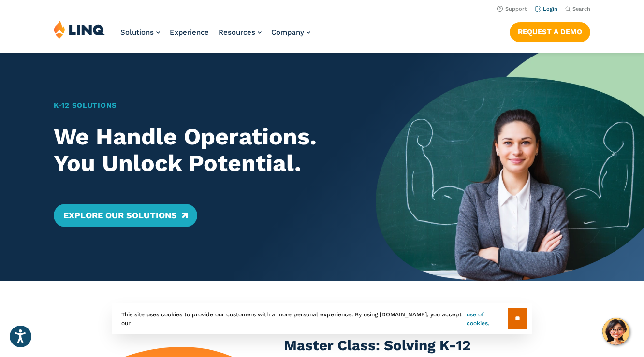 Image resolution: width=644 pixels, height=357 pixels. What do you see at coordinates (189, 33) in the screenshot?
I see `span: Experience` at bounding box center [189, 33].